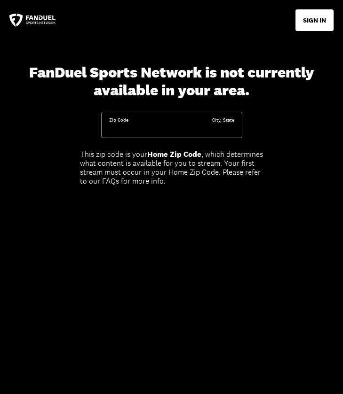 This screenshot has width=343, height=394. I want to click on b: Home Zip Code, so click(174, 154).